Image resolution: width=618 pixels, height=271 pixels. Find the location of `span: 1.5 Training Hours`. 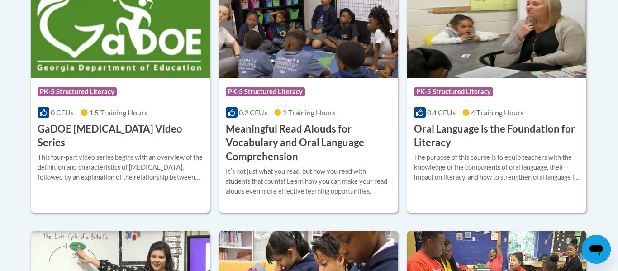

span: 1.5 Training Hours is located at coordinates (118, 112).